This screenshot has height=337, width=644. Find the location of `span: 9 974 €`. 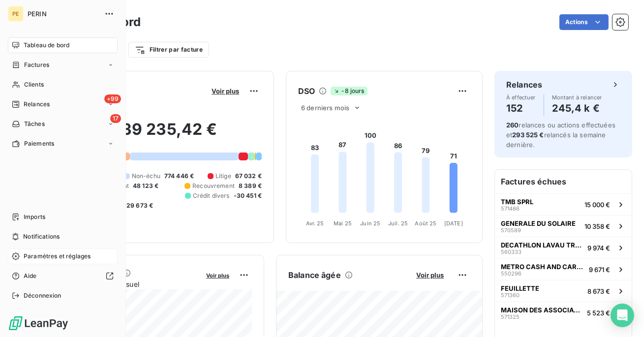

span: 9 974 € is located at coordinates (599, 248).